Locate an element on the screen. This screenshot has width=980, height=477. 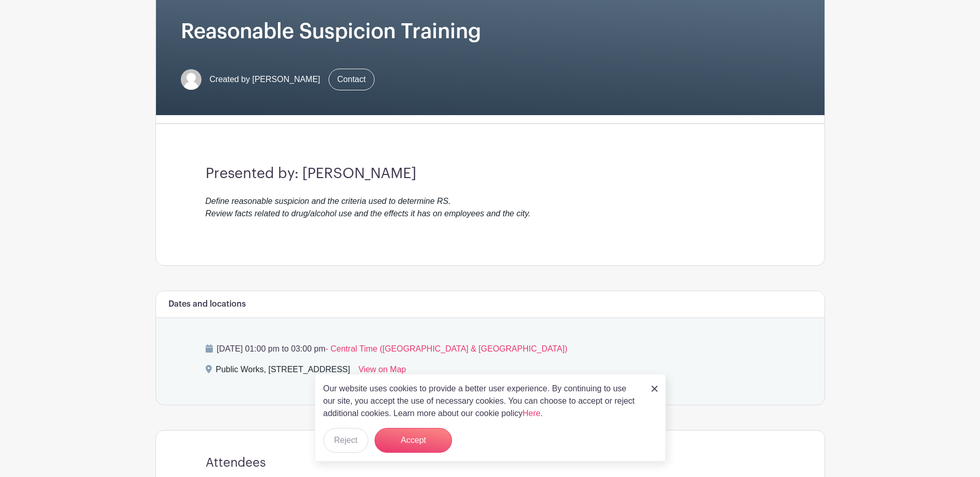
button: Reject is located at coordinates (346, 440).